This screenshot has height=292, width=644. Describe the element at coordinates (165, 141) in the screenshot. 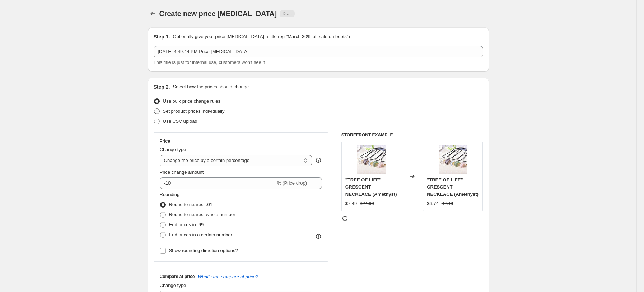

I see `h3: Price` at that location.